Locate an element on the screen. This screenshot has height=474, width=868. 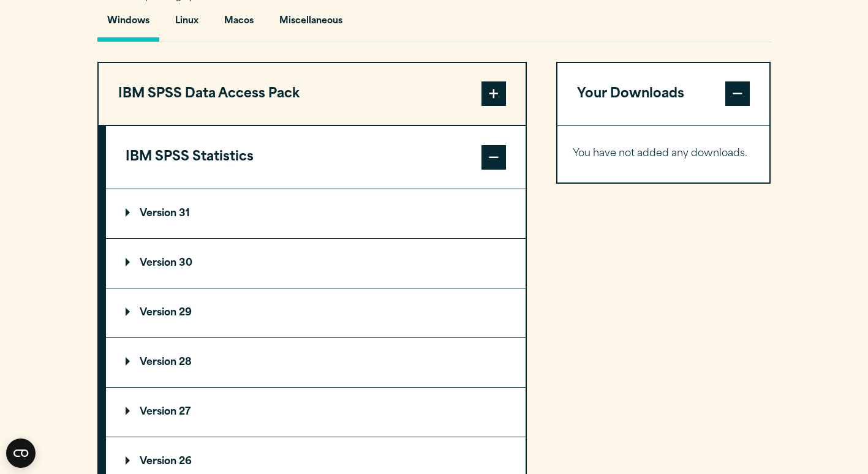
summary: Version 27 is located at coordinates (316, 412).